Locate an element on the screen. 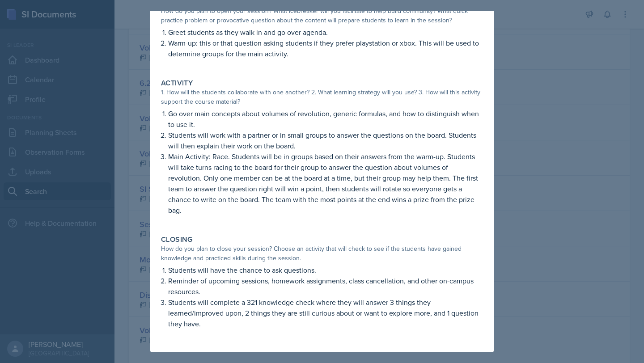 This screenshot has width=644, height=363. label: Closing is located at coordinates (176, 239).